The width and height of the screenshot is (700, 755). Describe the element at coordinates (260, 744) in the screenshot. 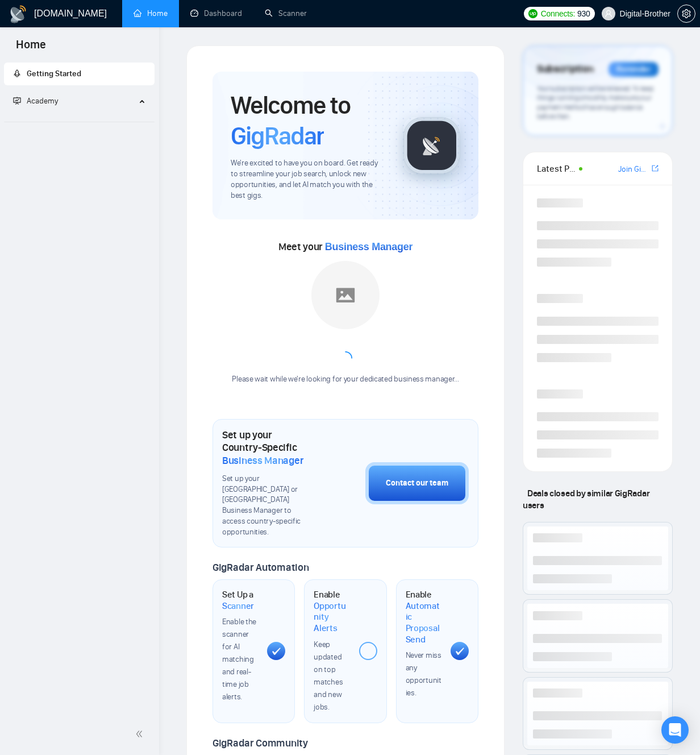

I see `span: GigRadar Community` at that location.